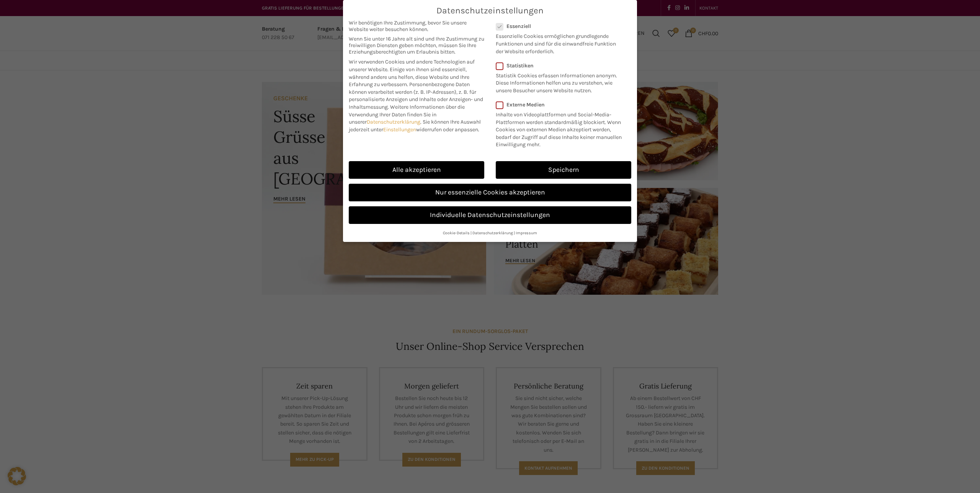 This screenshot has height=493, width=980. Describe the element at coordinates (559, 26) in the screenshot. I see `label: Essenziell` at that location.